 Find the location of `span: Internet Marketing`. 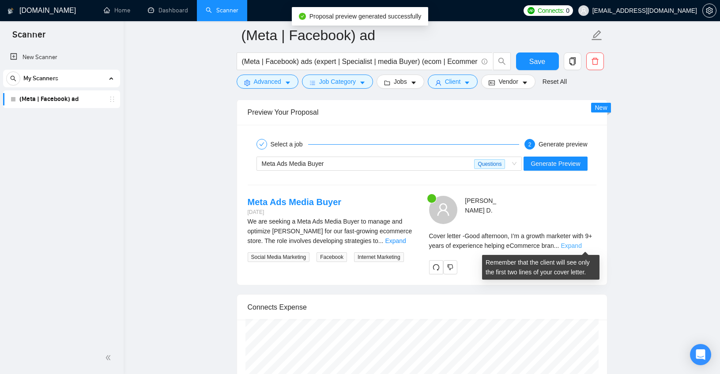

span: Internet Marketing is located at coordinates (379, 257).